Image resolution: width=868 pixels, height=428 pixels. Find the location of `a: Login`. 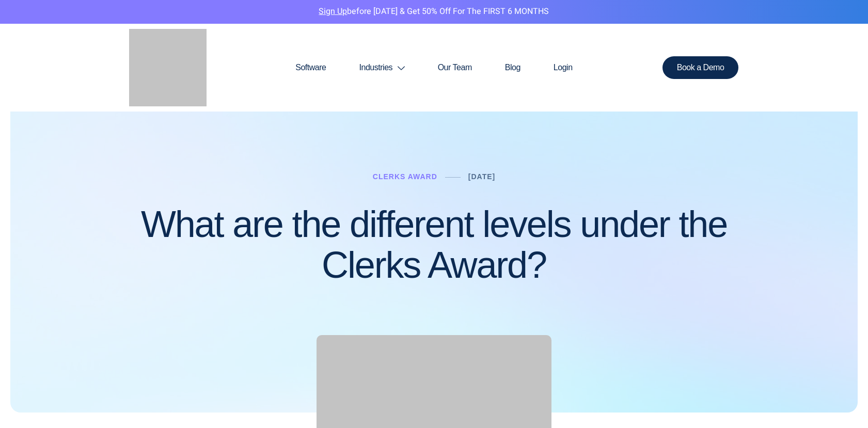

a: Login is located at coordinates (562, 68).